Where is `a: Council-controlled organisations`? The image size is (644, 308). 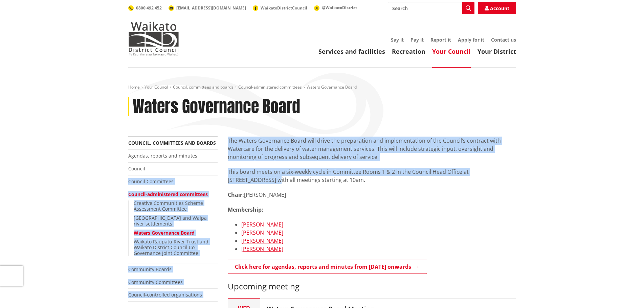 a: Council-controlled organisations is located at coordinates (165, 295).